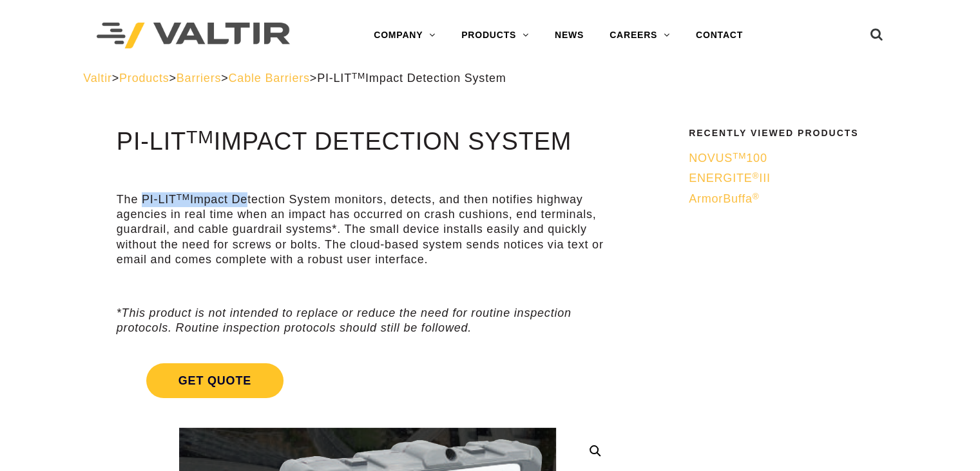 The height and width of the screenshot is (471, 980). Describe the element at coordinates (367, 380) in the screenshot. I see `a: Get Quote` at that location.